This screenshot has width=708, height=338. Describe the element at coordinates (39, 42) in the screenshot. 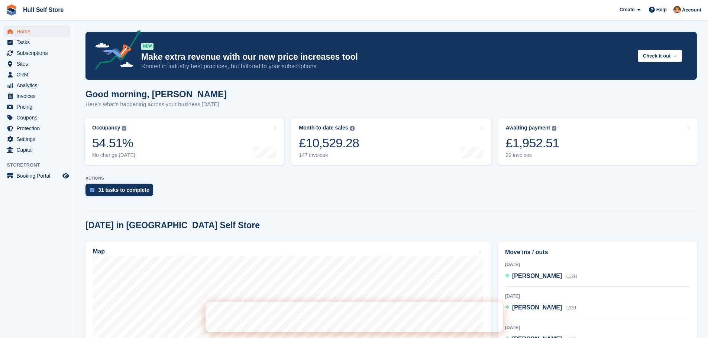

I see `span: Tasks` at that location.